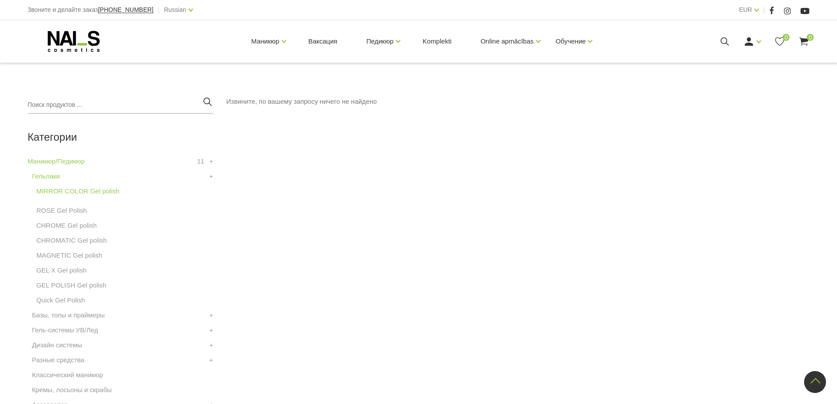  Describe the element at coordinates (72, 390) in the screenshot. I see `a: Кремы, лосьоны и скрабы` at that location.